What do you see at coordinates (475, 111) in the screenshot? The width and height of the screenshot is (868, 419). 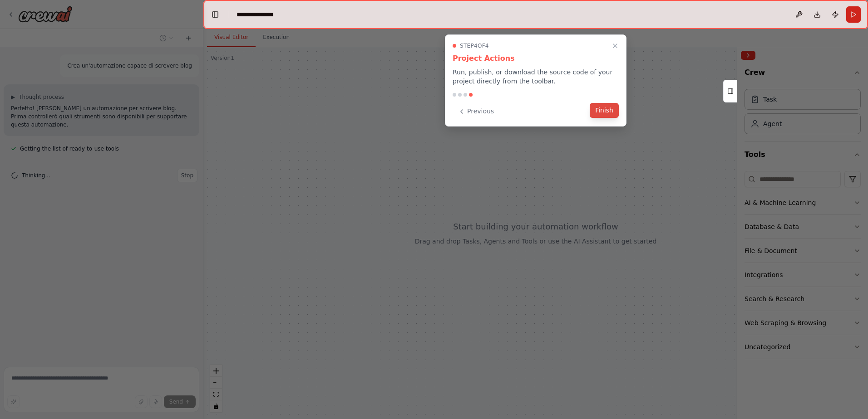 I see `button: Previous` at bounding box center [475, 111].